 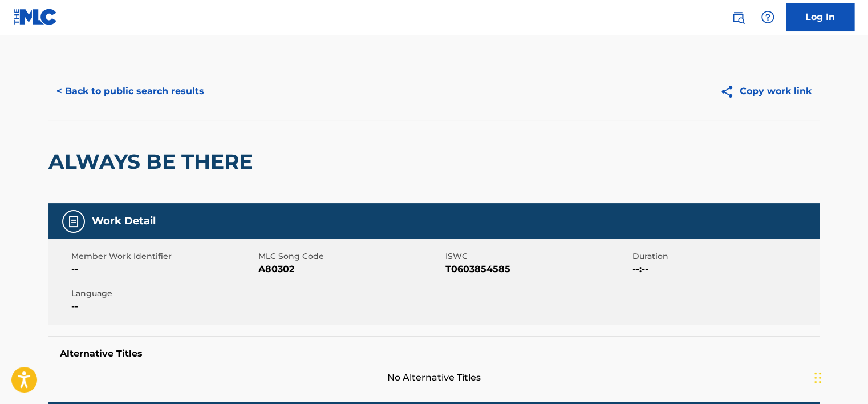 What do you see at coordinates (765, 91) in the screenshot?
I see `button: Copy work link` at bounding box center [765, 91].